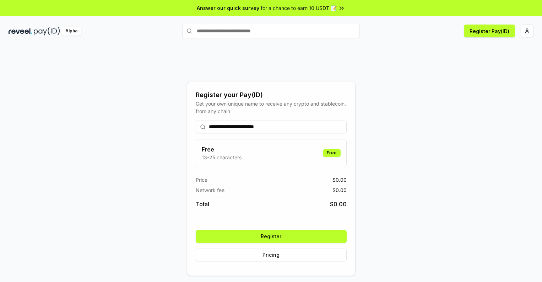 Image resolution: width=542 pixels, height=282 pixels. Describe the element at coordinates (271, 236) in the screenshot. I see `button: Register` at that location.